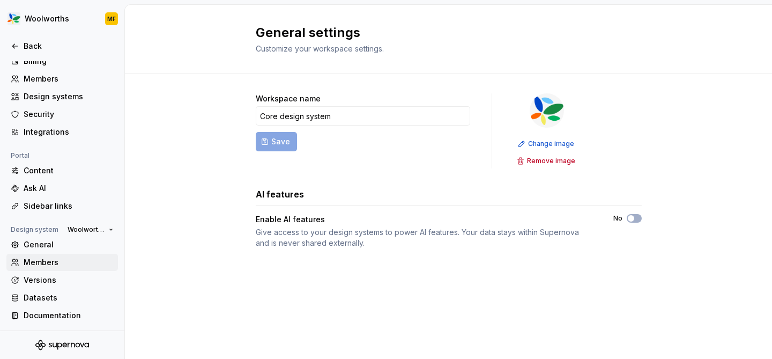 The width and height of the screenshot is (772, 359). I want to click on div: Enable AI features, so click(425, 219).